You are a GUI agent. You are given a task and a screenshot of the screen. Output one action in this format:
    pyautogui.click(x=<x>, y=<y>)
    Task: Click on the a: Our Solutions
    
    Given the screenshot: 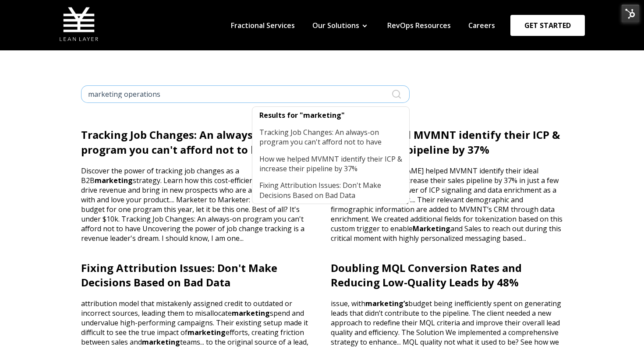 What is the action you would take?
    pyautogui.click(x=335, y=25)
    